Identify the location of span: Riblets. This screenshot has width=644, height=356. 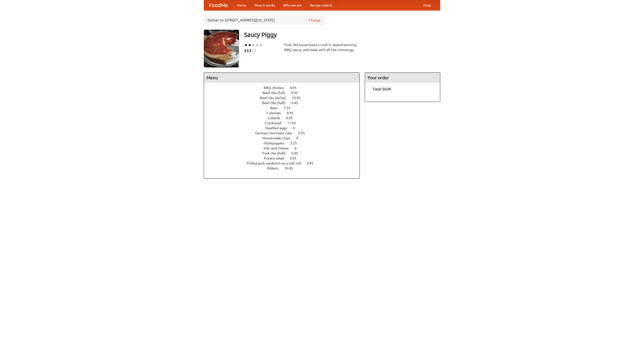
(275, 169).